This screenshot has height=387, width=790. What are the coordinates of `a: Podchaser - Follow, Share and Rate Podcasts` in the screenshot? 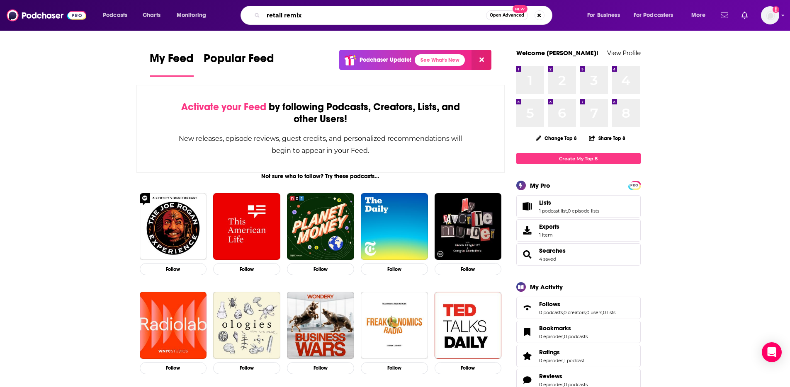 It's located at (46, 15).